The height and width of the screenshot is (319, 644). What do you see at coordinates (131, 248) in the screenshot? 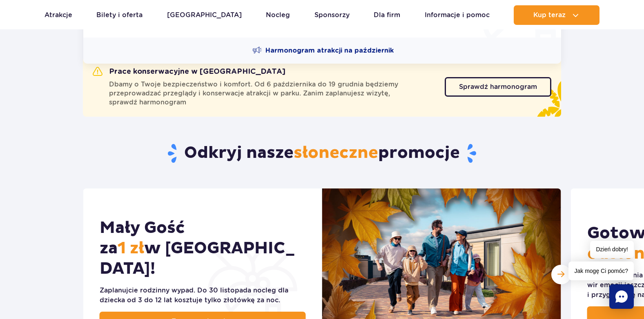
I see `span: 1 zł` at bounding box center [131, 248].